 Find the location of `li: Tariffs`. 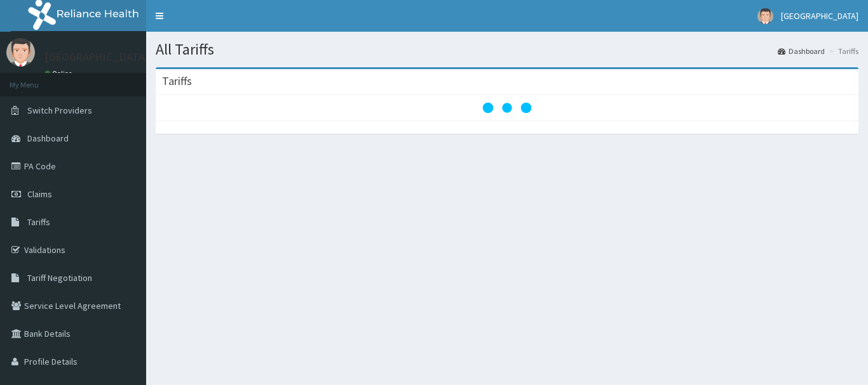

li: Tariffs is located at coordinates (843, 51).